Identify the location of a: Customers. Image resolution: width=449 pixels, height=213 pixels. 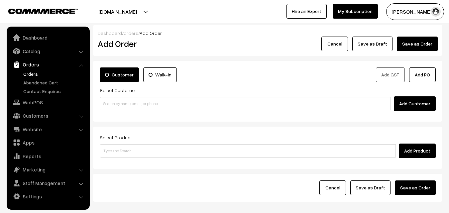
(48, 116).